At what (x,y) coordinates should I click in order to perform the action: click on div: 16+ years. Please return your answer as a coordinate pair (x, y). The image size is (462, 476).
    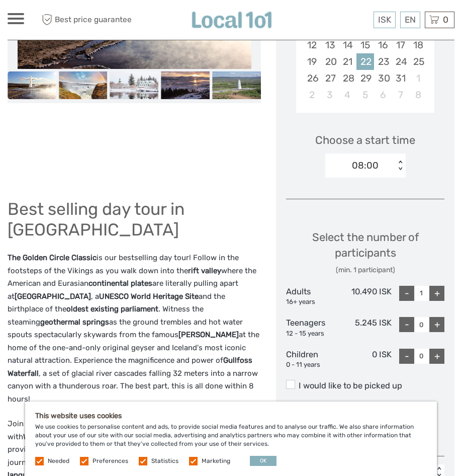
    Looking at the image, I should click on (312, 302).